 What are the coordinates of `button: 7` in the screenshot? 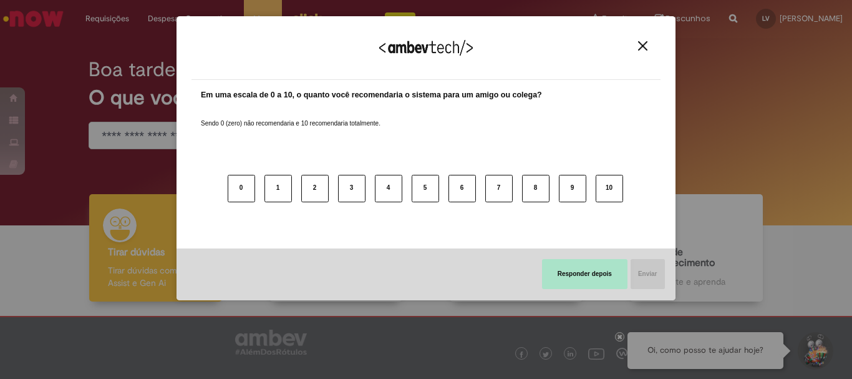 It's located at (499, 188).